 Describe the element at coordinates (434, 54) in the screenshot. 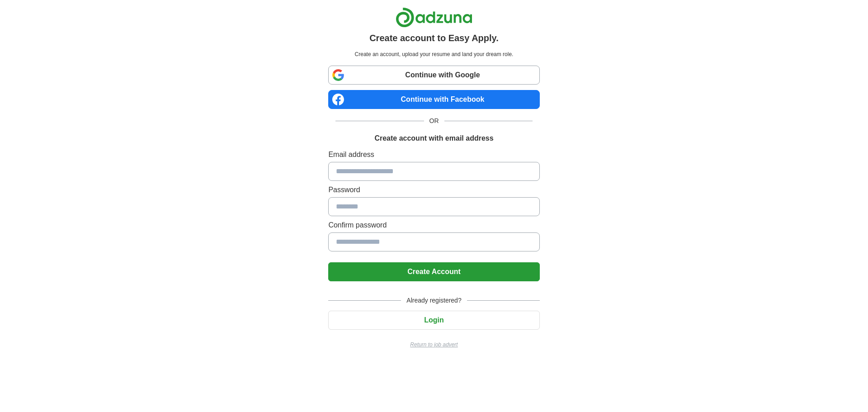

I see `p: Create an account, upload your resume and land your dream role.` at that location.